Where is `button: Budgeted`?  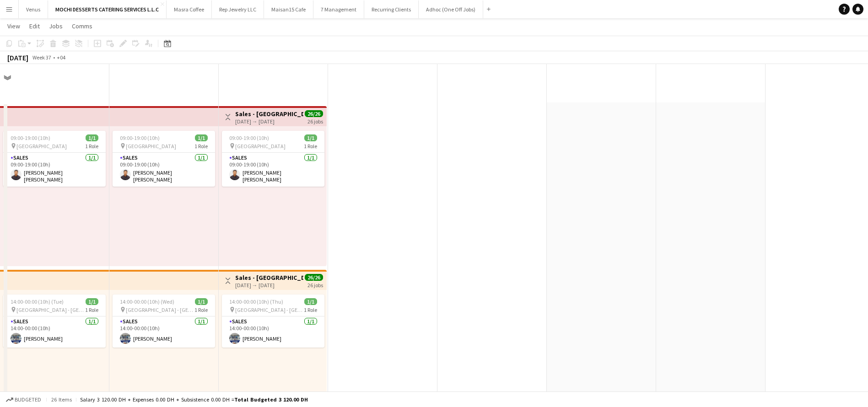 button: Budgeted is located at coordinates (24, 399).